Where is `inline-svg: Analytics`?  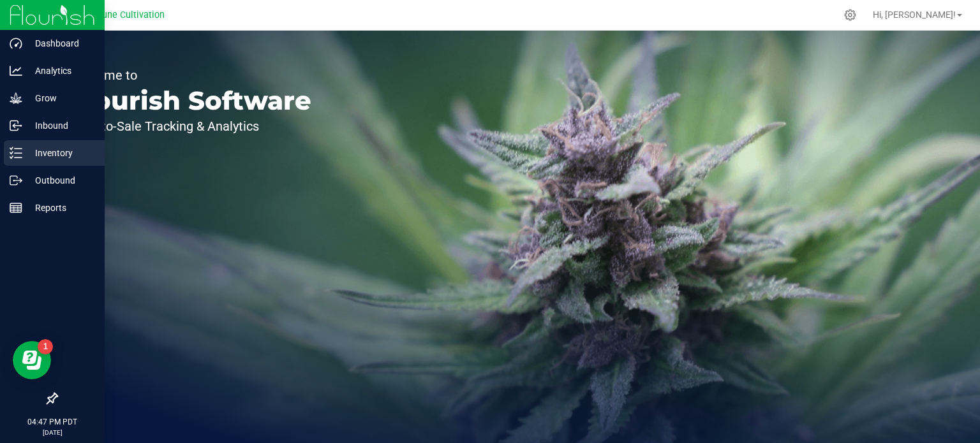
inline-svg: Analytics is located at coordinates (16, 71).